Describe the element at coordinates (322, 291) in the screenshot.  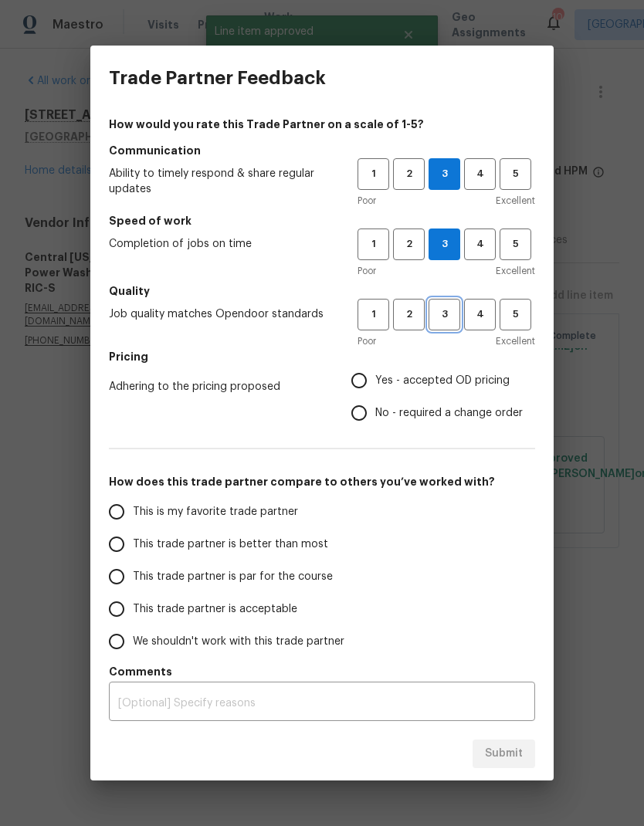
I see `h5: Quality` at that location.